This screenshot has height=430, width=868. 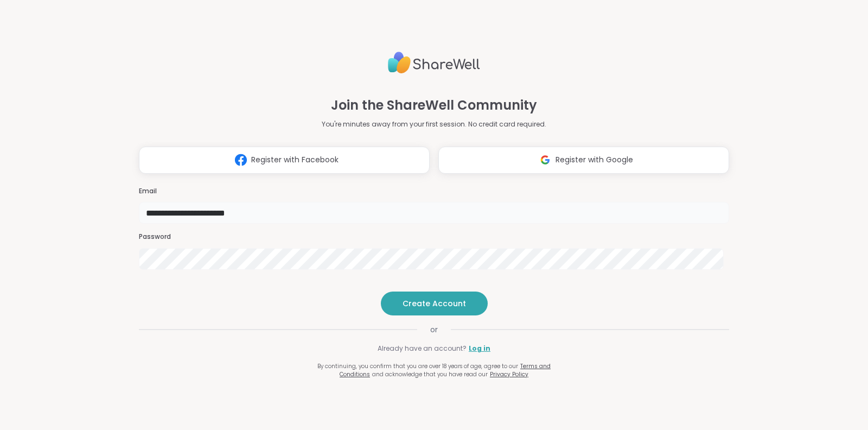 I want to click on button: Register with Google, so click(x=584, y=160).